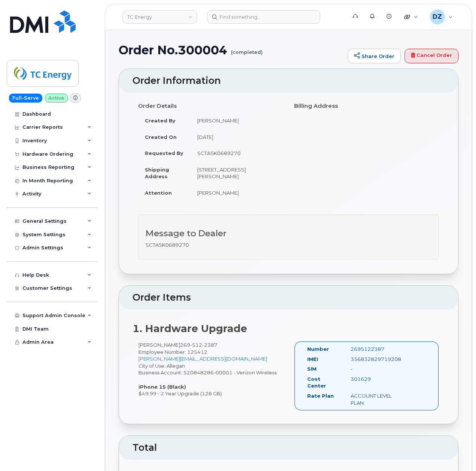 This screenshot has height=471, width=476. Describe the element at coordinates (199, 344) in the screenshot. I see `span: 269` at that location.